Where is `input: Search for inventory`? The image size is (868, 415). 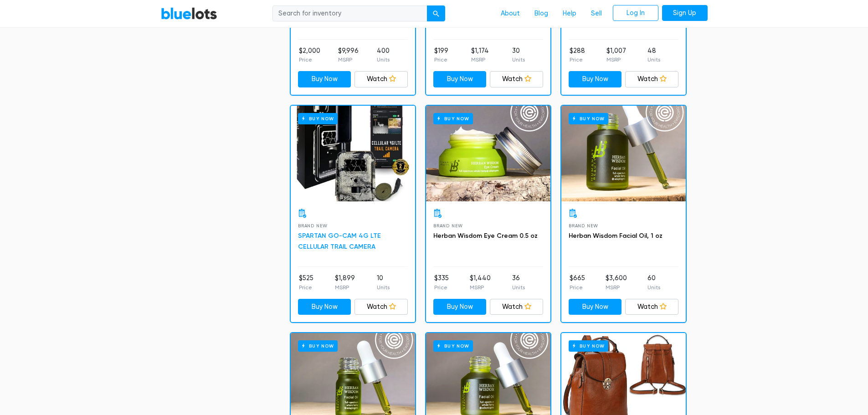
input: Search for inventory is located at coordinates (350, 14).